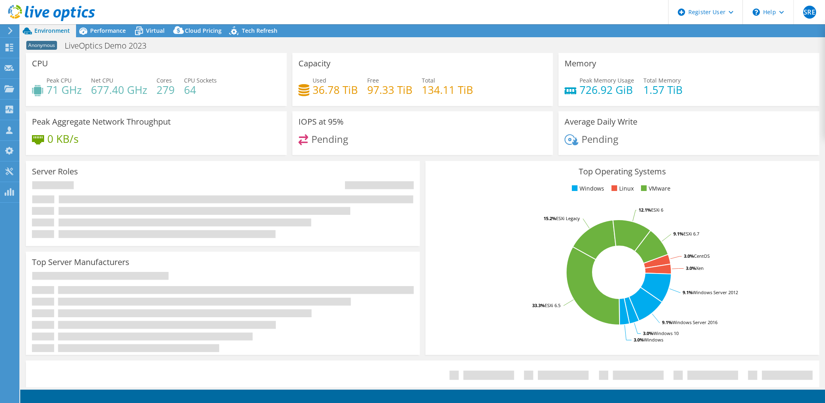 This screenshot has height=403, width=825. I want to click on tspan: 12.1%, so click(645, 210).